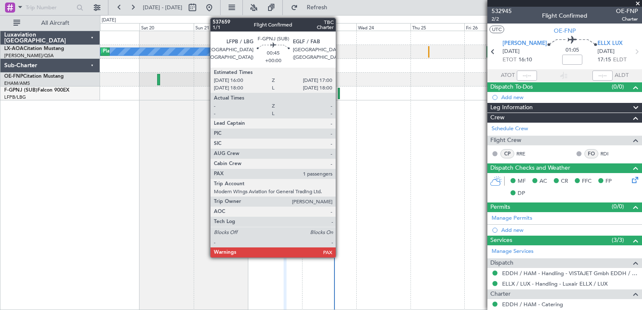  What do you see at coordinates (604, 60) in the screenshot?
I see `span: 17:15` at bounding box center [604, 60].